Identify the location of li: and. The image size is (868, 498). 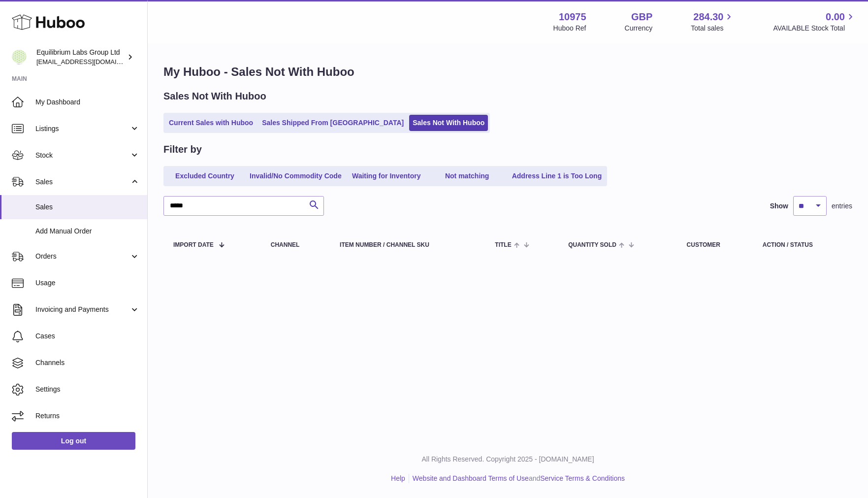
(517, 479).